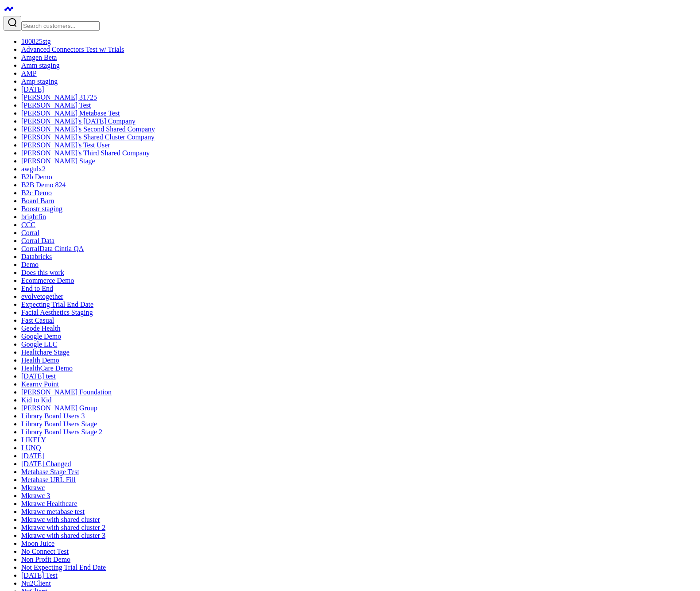 This screenshot has height=591, width=700. What do you see at coordinates (30, 264) in the screenshot?
I see `a: Demo` at bounding box center [30, 264].